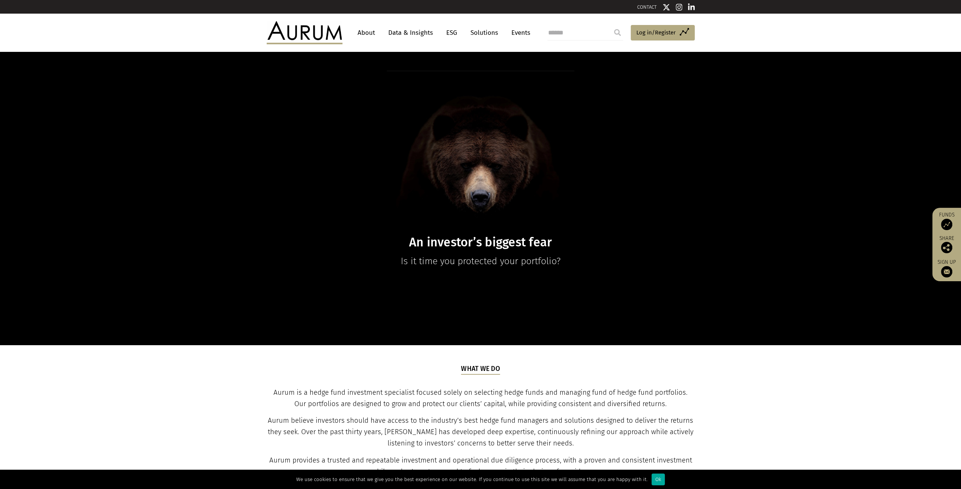 This screenshot has height=489, width=961. I want to click on a: ESG, so click(451, 33).